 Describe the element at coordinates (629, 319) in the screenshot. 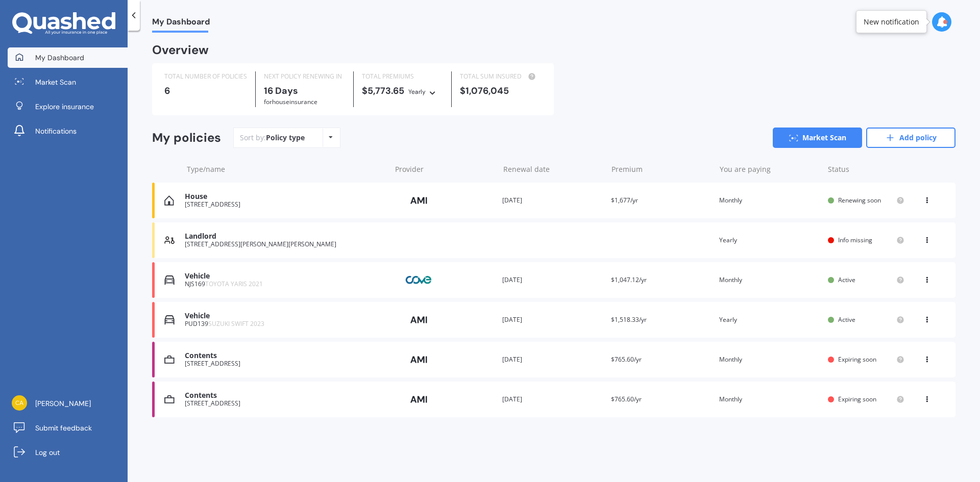

I see `span: $1,518.33/yr` at that location.